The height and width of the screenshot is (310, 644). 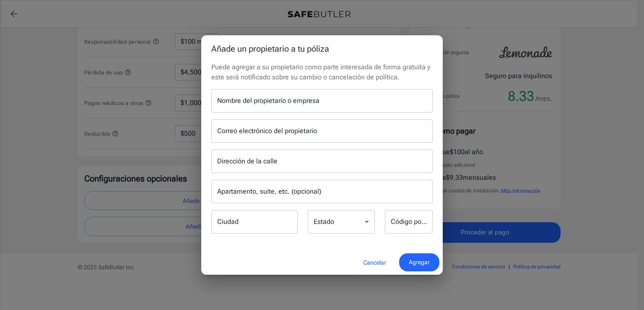 I want to click on font: Añade un propietario a tu póliza, so click(x=270, y=49).